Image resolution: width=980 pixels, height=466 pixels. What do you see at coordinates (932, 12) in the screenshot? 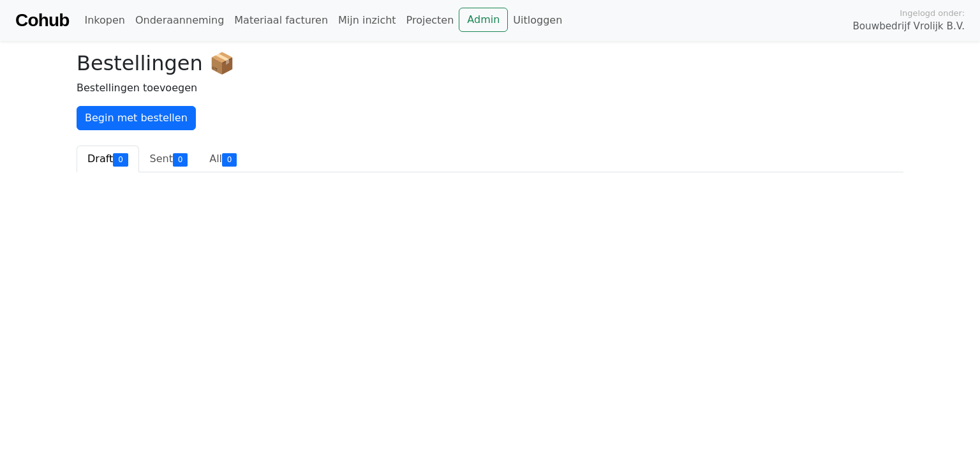
I see `span: Ingelogd onder:` at bounding box center [932, 12].